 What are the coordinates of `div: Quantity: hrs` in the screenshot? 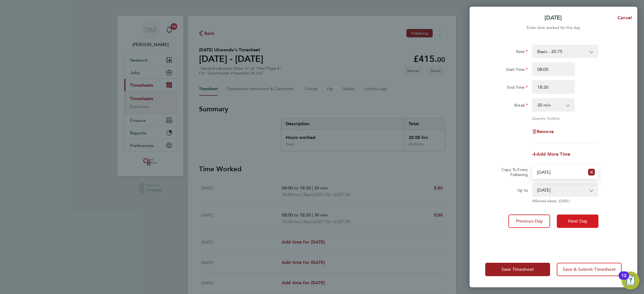 It's located at (565, 118).